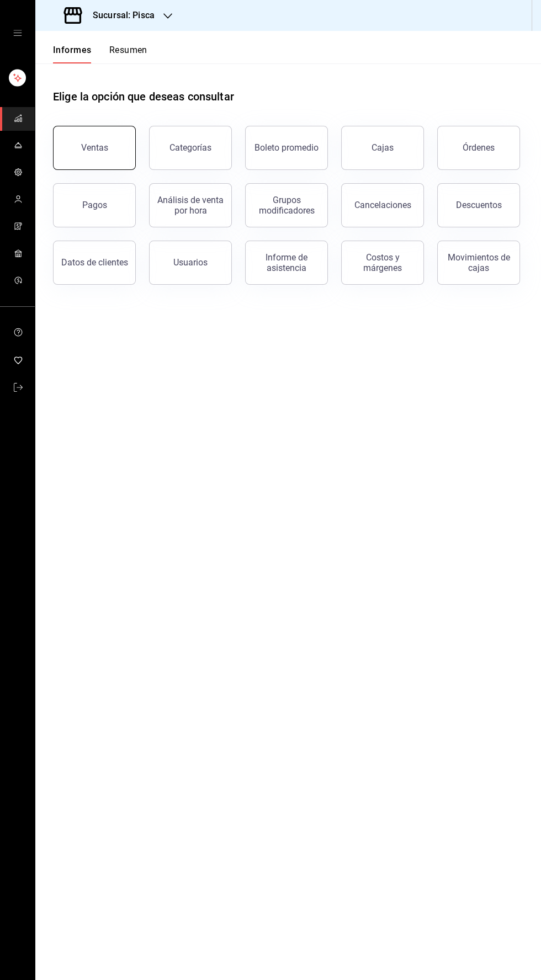 The height and width of the screenshot is (980, 541). Describe the element at coordinates (286, 205) in the screenshot. I see `font: Grupos modificadores` at that location.